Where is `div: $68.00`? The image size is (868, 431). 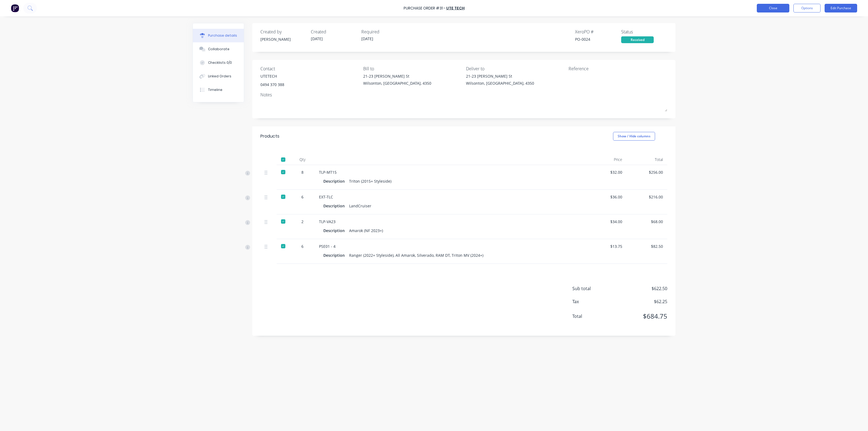 div: $68.00 is located at coordinates (647, 221).